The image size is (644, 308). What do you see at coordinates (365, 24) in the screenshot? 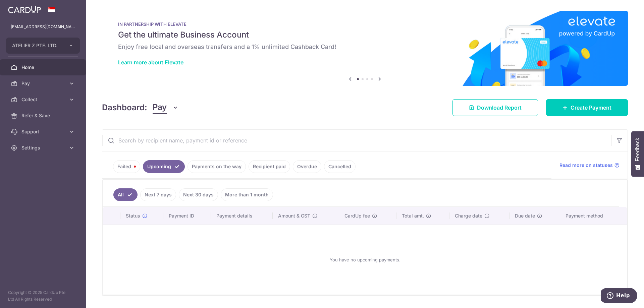
I see `p: IN PARTNERSHIP WITH ELEVATE` at bounding box center [365, 24].